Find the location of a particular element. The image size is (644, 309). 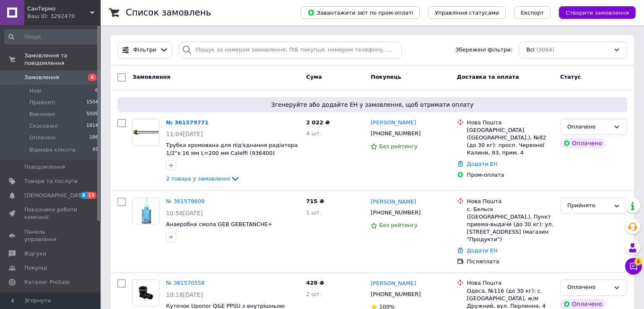

span: 1 шт. is located at coordinates (314, 213).